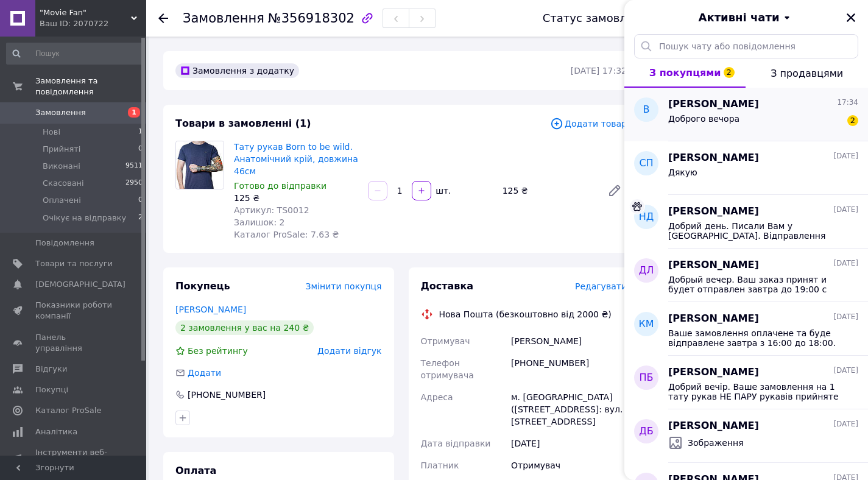 This screenshot has width=868, height=480. Describe the element at coordinates (74, 343) in the screenshot. I see `span: Панель управління` at that location.